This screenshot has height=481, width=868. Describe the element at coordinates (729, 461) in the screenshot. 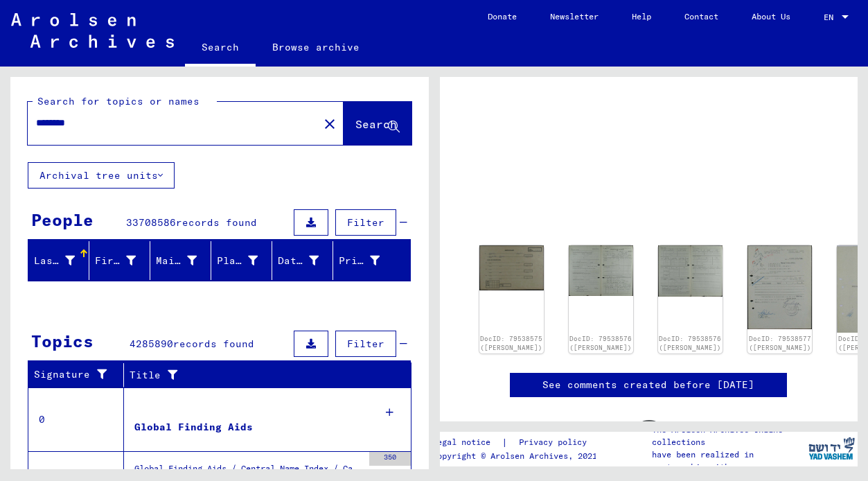

I see `p: have been realized in partnership with` at that location.